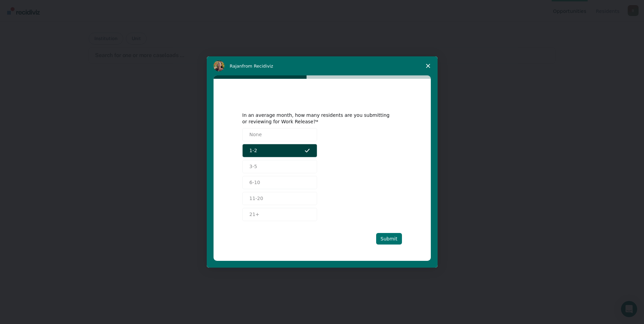 This screenshot has height=324, width=644. Describe the element at coordinates (236, 66) in the screenshot. I see `span: Rajan` at that location.